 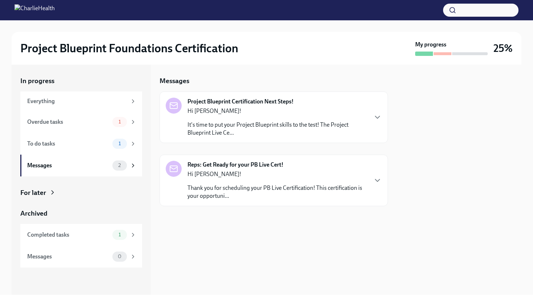 I want to click on p: It's time to put your Project Blueprint skills to the test! The Project Blueprint Live Ce..., so click(x=277, y=129).